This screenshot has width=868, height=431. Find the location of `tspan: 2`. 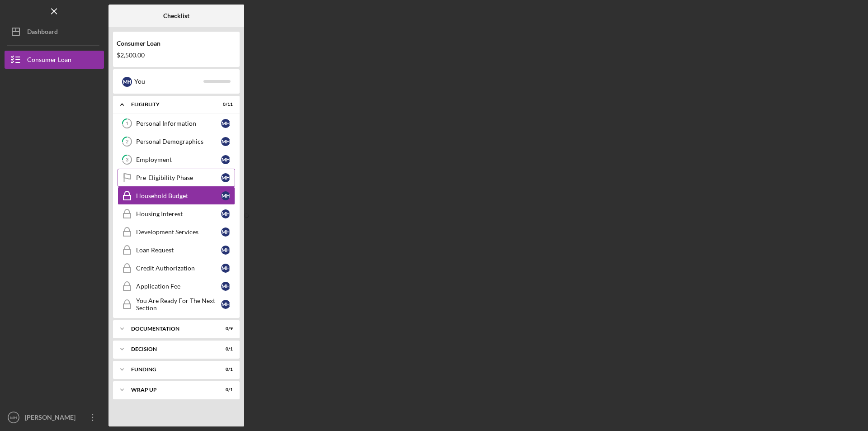

tspan: 2 is located at coordinates (127, 142).